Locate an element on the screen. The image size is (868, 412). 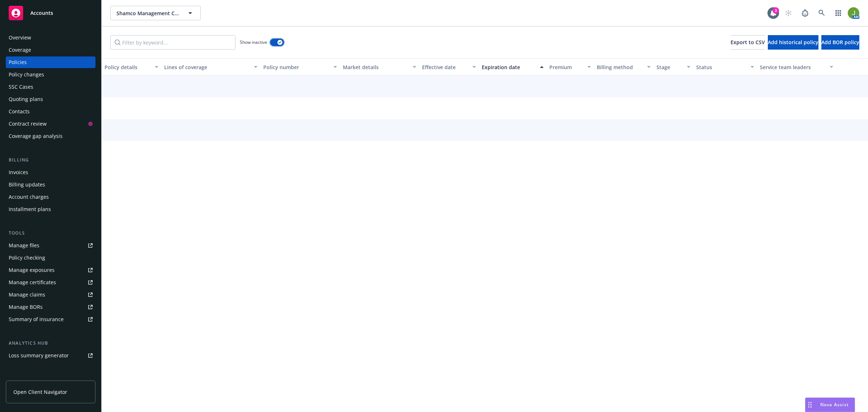
div: Effective date is located at coordinates (445, 67).